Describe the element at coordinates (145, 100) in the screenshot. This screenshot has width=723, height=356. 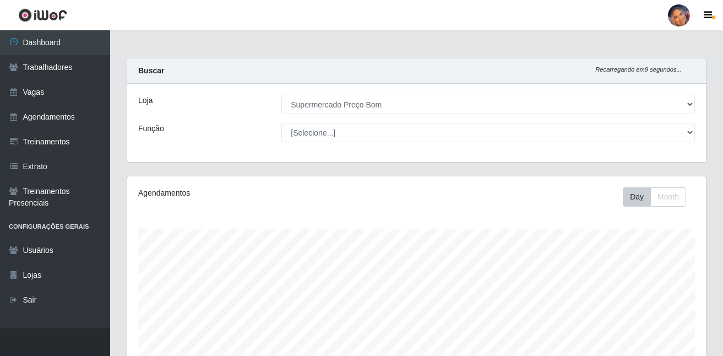
I see `label: Loja` at that location.